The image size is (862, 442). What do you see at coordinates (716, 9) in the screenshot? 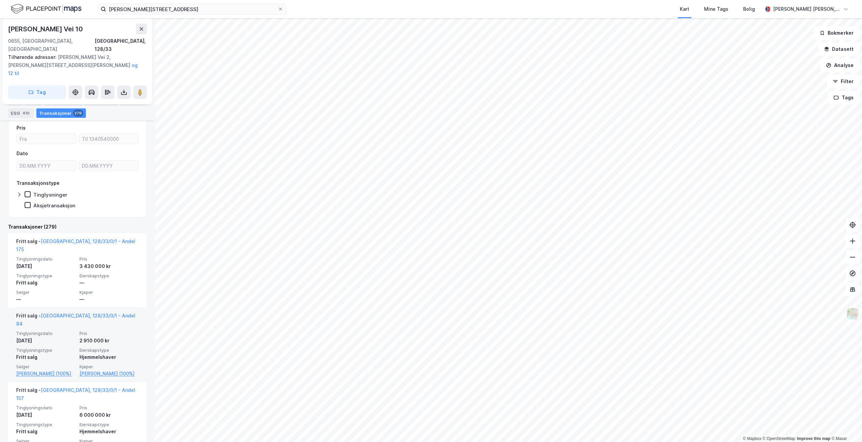
I see `div: Mine Tags` at bounding box center [716, 9].